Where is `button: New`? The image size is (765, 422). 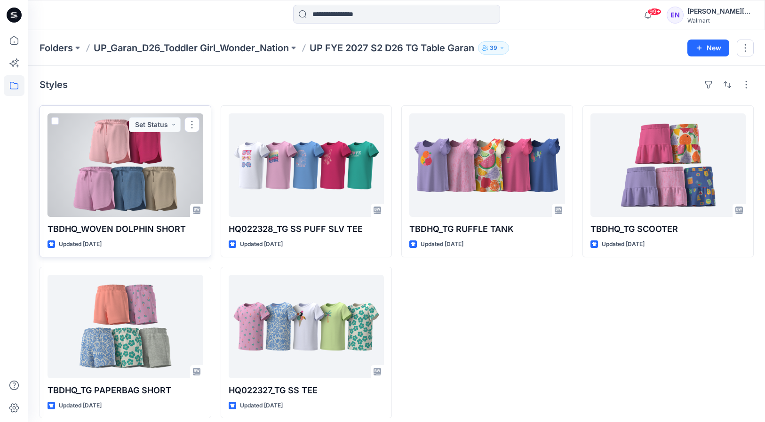
button: New is located at coordinates (708, 48).